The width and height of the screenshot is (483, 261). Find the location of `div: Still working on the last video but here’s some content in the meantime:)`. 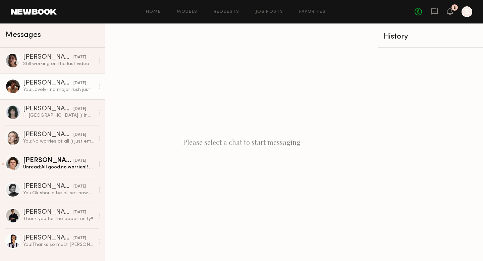

div: Still working on the last video but here’s some content in the meantime:) is located at coordinates (59, 64).